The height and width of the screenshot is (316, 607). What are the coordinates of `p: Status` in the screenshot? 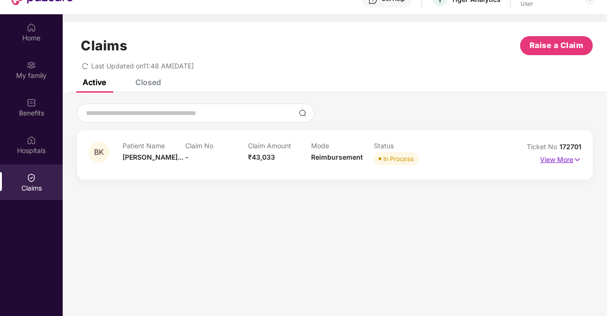 It's located at (405, 145).